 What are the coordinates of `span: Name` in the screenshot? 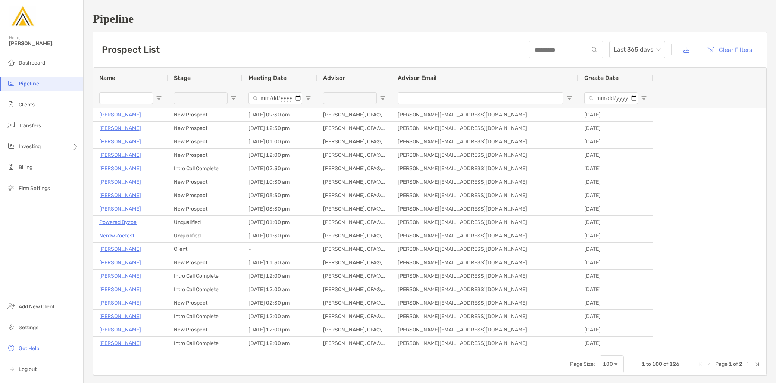 It's located at (107, 78).